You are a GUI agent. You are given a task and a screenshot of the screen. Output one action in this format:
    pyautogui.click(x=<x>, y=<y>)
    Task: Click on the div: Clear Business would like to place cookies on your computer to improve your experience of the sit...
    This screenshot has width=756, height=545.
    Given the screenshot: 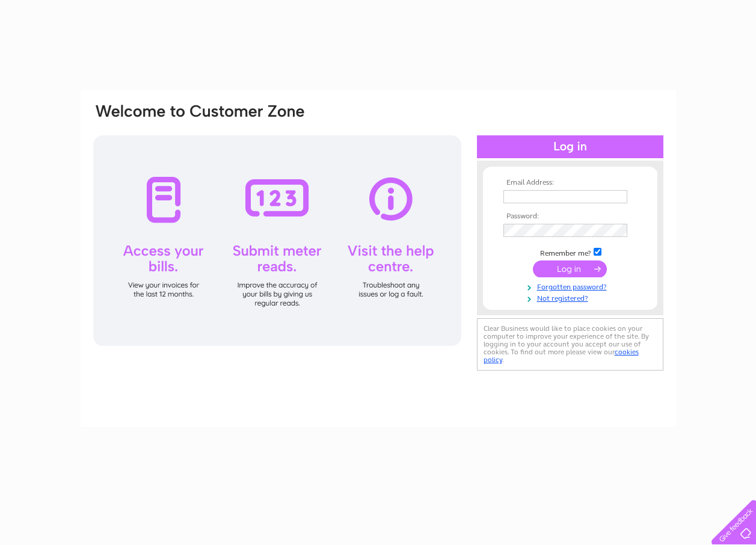 What is the action you would take?
    pyautogui.click(x=570, y=344)
    